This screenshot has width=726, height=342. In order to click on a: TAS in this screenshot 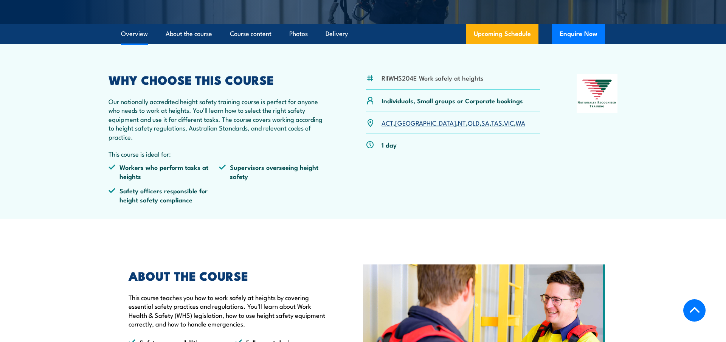, I will do `click(497, 123)`.